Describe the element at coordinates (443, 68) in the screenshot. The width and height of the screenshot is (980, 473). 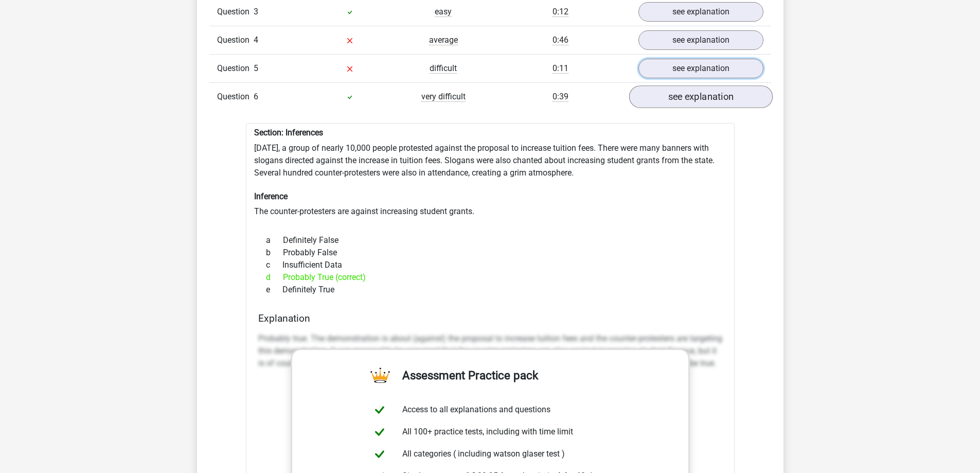
I see `span: difficult` at that location.